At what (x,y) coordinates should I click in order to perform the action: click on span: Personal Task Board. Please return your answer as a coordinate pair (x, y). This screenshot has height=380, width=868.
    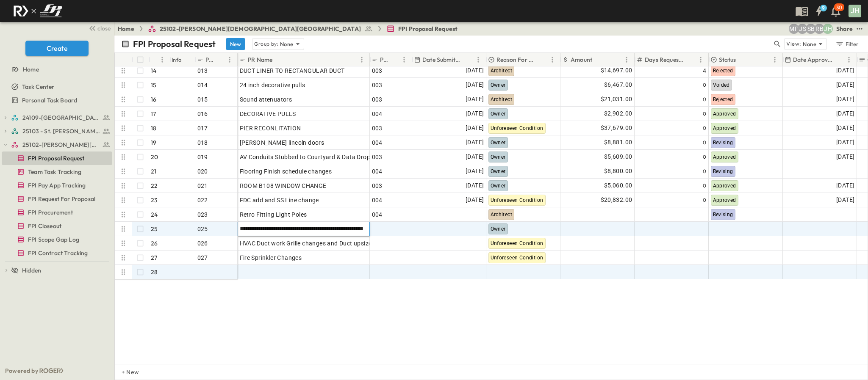
    Looking at the image, I should click on (49, 100).